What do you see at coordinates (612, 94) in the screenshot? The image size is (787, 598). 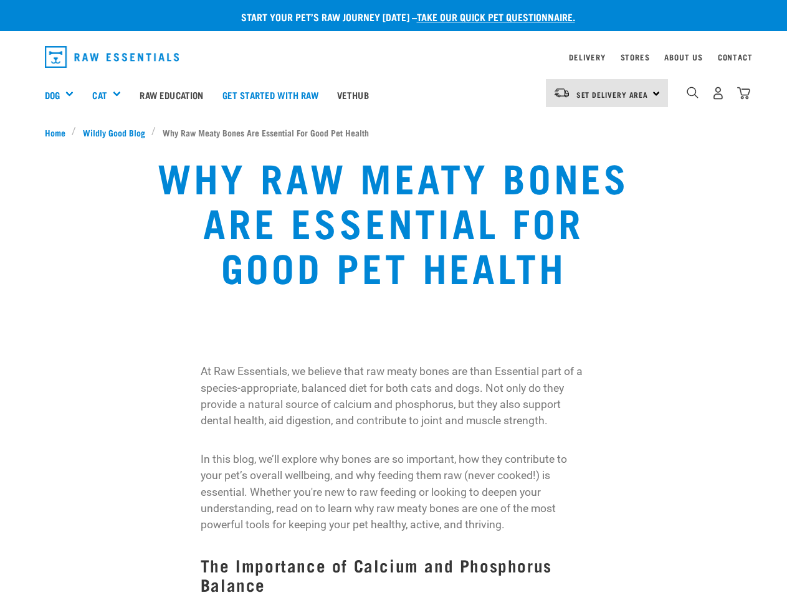 I see `span: Set Delivery Area` at bounding box center [612, 94].